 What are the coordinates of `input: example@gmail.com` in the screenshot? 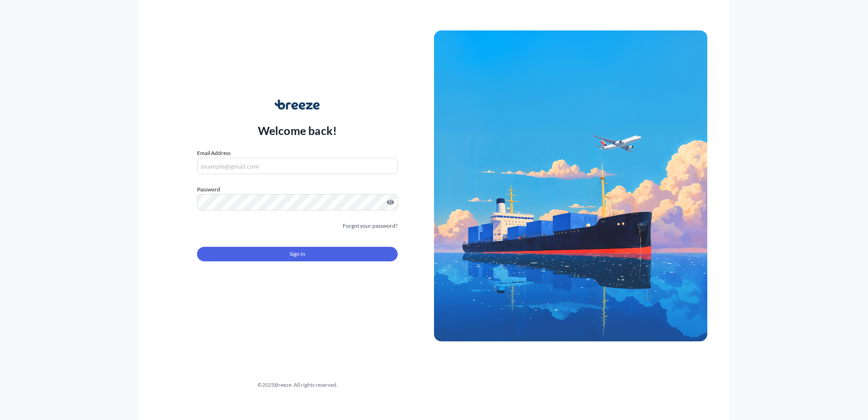 It's located at (297, 166).